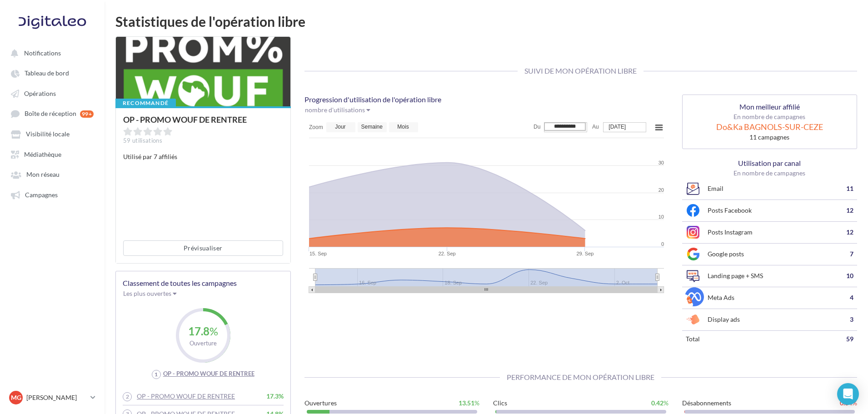 This screenshot has height=414, width=868. What do you see at coordinates (147, 293) in the screenshot?
I see `span: Les plus ouvertes` at bounding box center [147, 293].